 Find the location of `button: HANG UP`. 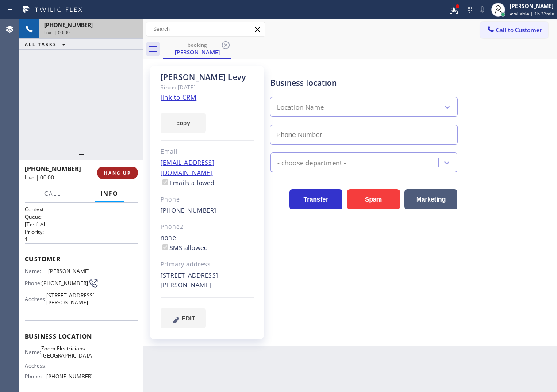

button: HANG UP is located at coordinates (117, 173).